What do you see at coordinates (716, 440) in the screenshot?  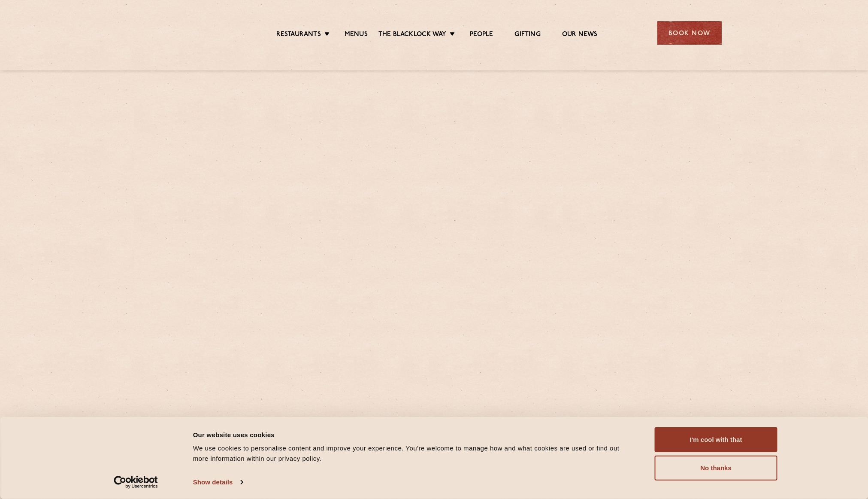 I see `button: I'm cool with that` at bounding box center [716, 440].